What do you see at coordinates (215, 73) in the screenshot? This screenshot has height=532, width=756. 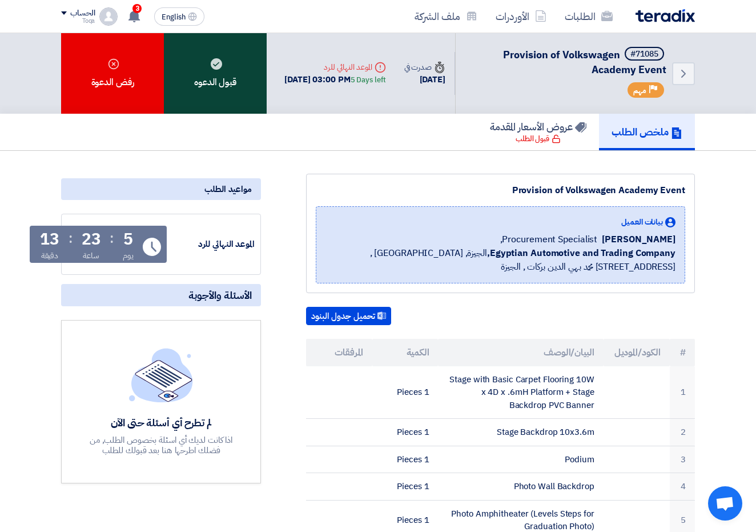 I see `div: قبول الدعوه` at bounding box center [215, 73].